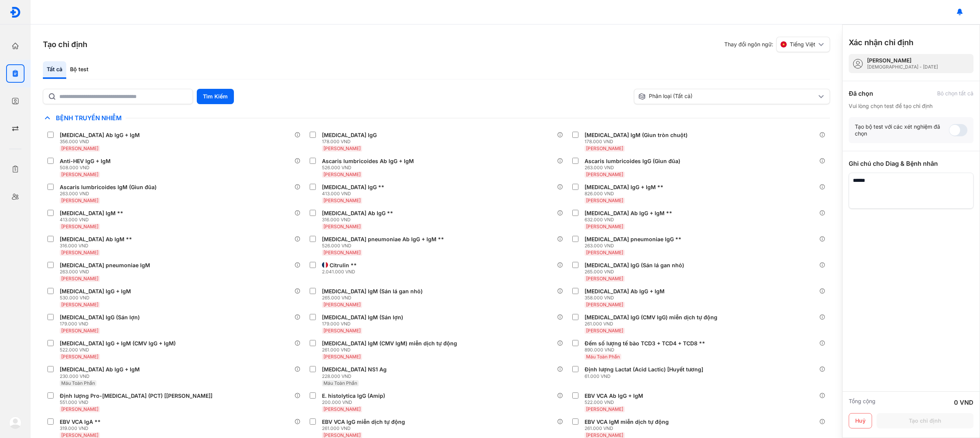 The width and height of the screenshot is (980, 438). Describe the element at coordinates (85, 162) in the screenshot. I see `div: Anti-HEV IgG + IgM` at that location.